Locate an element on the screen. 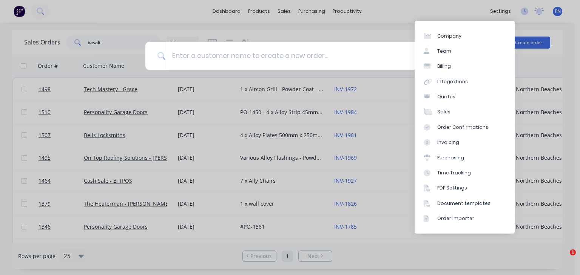 This screenshot has height=275, width=580. div: Order Importer is located at coordinates (455, 219).